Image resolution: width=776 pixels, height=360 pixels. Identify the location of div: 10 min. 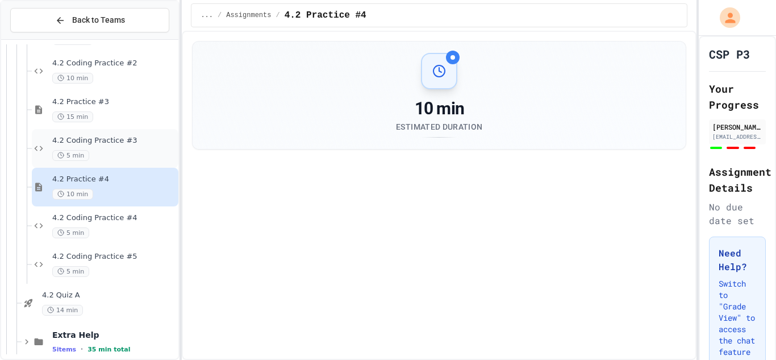
(439, 109).